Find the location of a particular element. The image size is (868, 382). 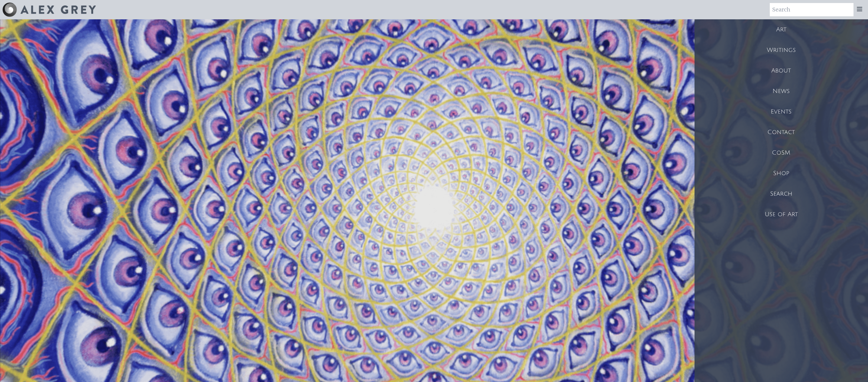

div: Shop is located at coordinates (781, 173).